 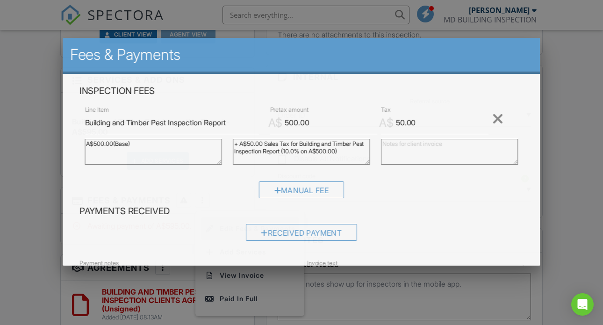 What do you see at coordinates (302, 55) in the screenshot?
I see `h2: Fees & Payments` at bounding box center [302, 55].